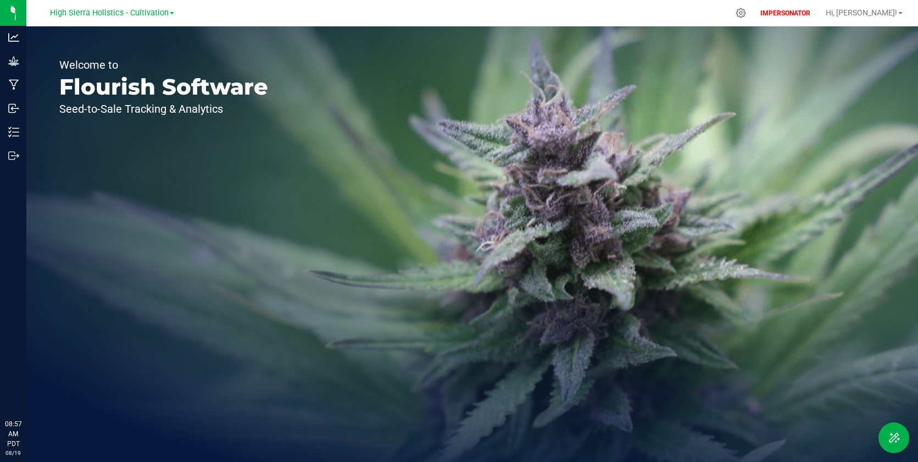 The image size is (918, 462). Describe the element at coordinates (14, 132) in the screenshot. I see `inline-svg: Inventory` at that location.